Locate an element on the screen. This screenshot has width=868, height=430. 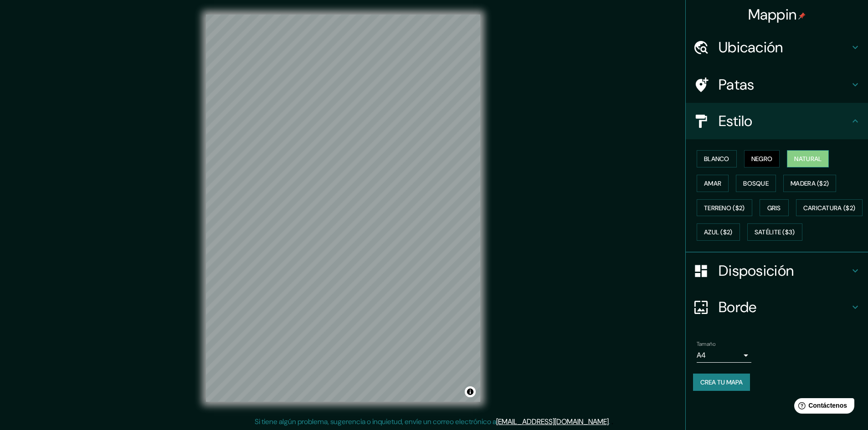
font: Mappin is located at coordinates (773, 14).